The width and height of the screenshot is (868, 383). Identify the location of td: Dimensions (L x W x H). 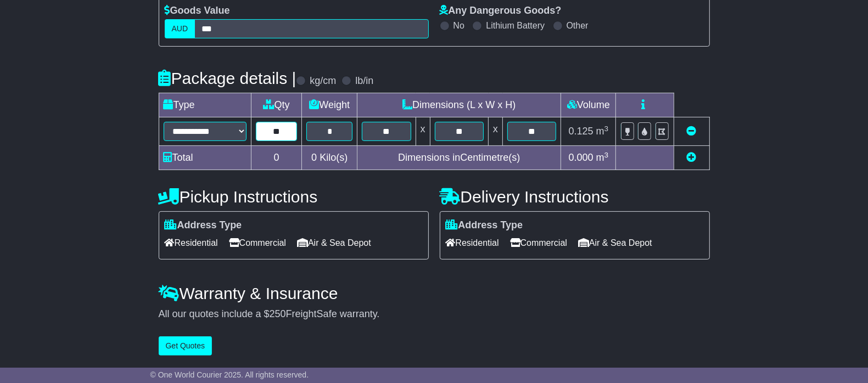
(459, 106).